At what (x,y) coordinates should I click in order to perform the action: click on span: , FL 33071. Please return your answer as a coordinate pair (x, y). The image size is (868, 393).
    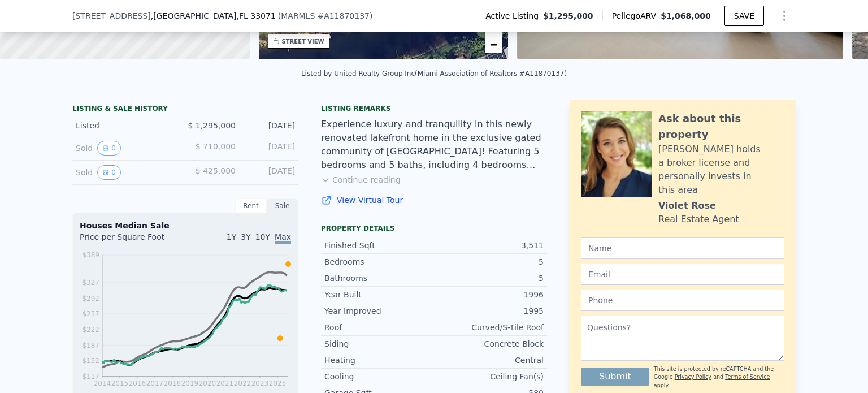
    Looking at the image, I should click on (255, 16).